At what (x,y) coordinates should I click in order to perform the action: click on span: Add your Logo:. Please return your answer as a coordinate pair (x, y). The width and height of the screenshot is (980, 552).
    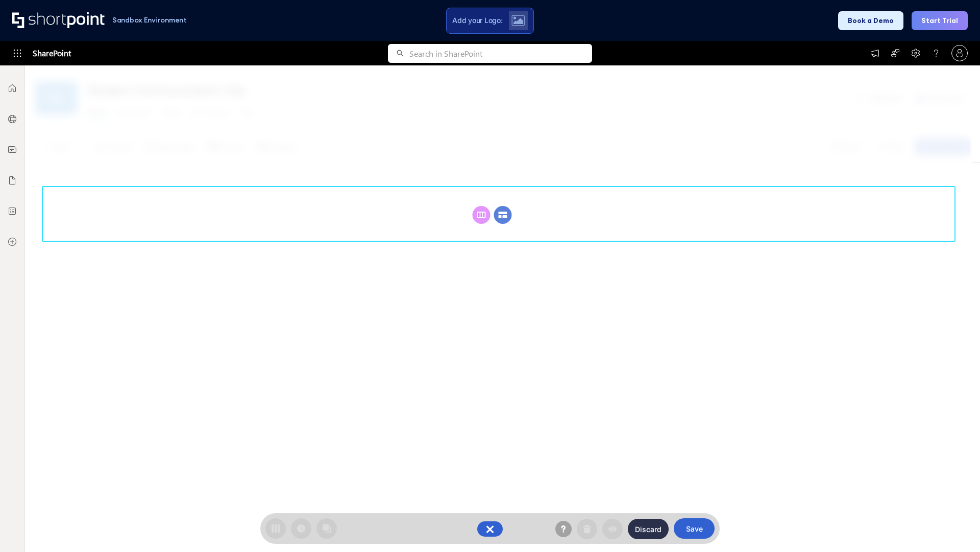
    Looking at the image, I should click on (477, 21).